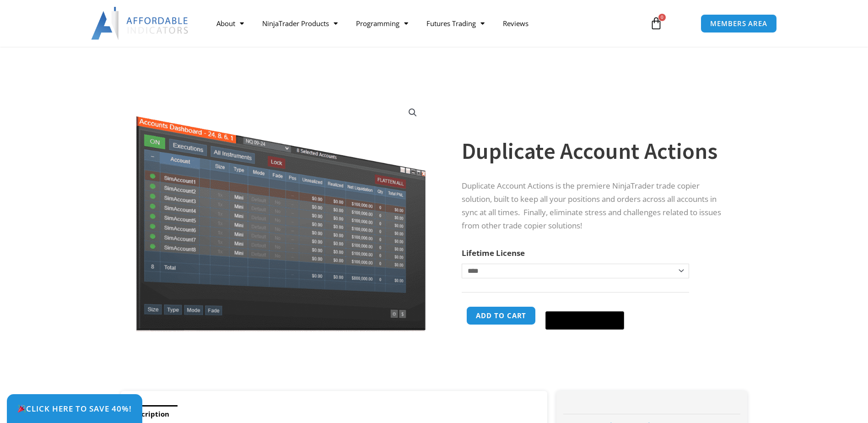 The image size is (868, 423). What do you see at coordinates (739, 23) in the screenshot?
I see `span: MEMBERS AREA` at bounding box center [739, 23].